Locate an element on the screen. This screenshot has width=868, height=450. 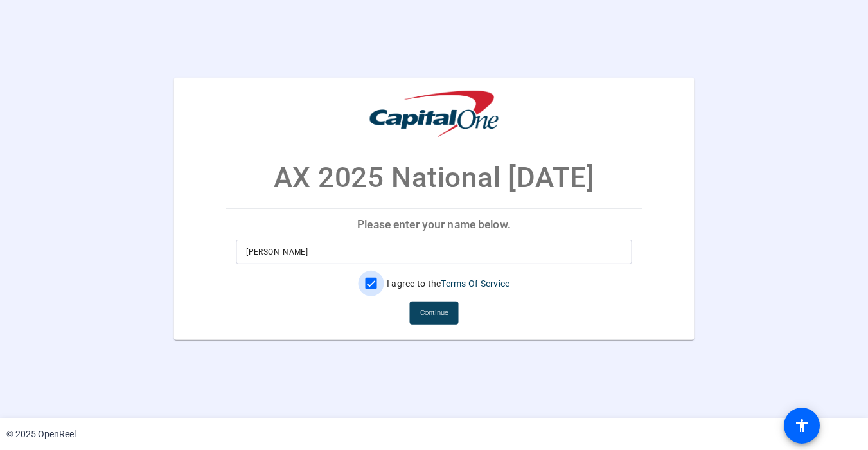
div: © 2025 OpenReel is located at coordinates (41, 434).